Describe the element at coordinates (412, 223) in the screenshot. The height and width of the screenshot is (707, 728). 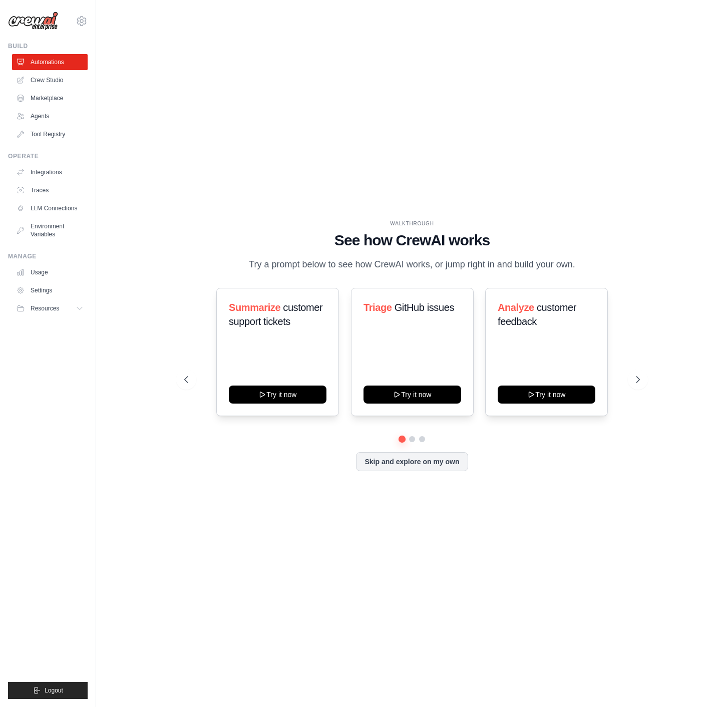
I see `div: WALKTHROUGH` at that location.